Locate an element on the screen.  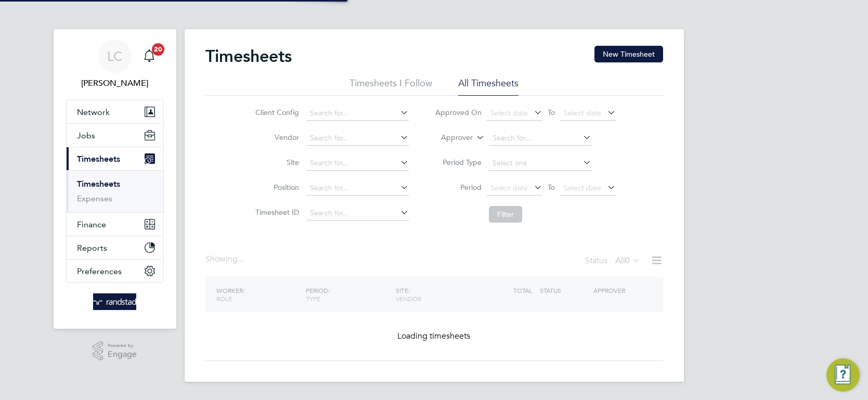
a: Powered byEngage is located at coordinates (115, 351).